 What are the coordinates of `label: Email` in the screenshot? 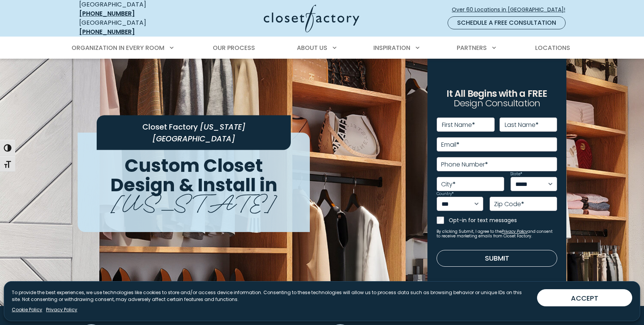 It's located at (451, 144).